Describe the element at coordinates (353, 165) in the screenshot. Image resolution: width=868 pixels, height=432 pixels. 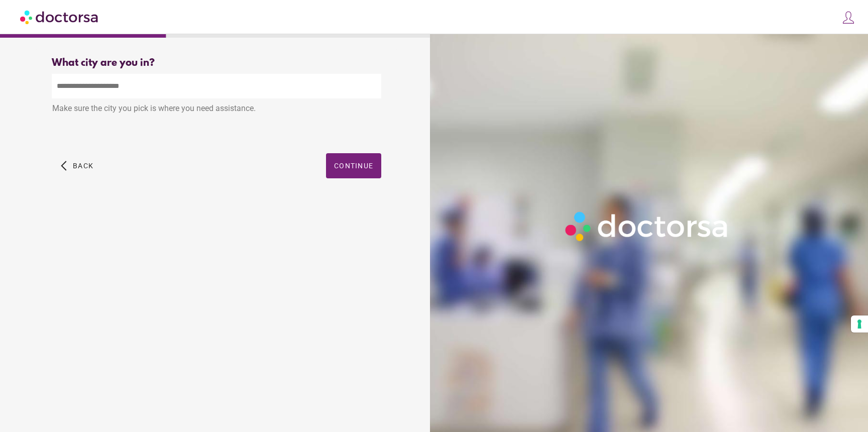
I see `span: Continue` at that location.